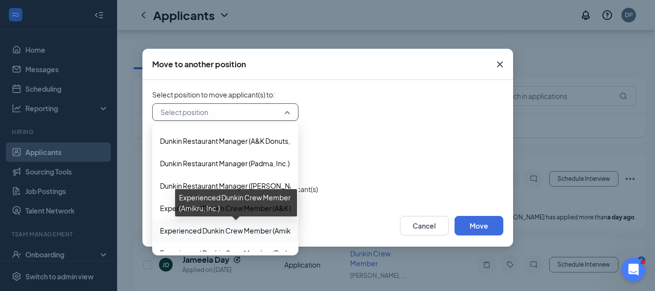  Describe the element at coordinates (237, 253) in the screenshot. I see `span: Experienced Dunkin Crew Member (Padma, Inc.)` at that location.